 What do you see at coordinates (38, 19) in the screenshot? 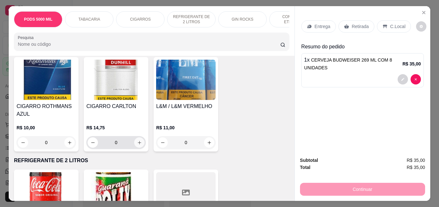
I see `p: PODS 5000 MIL` at bounding box center [38, 19].